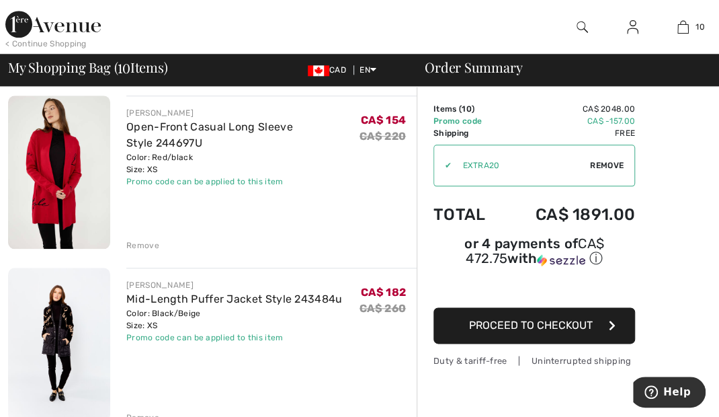 The image size is (719, 417). I want to click on button: Proceed to Checkout, so click(534, 325).